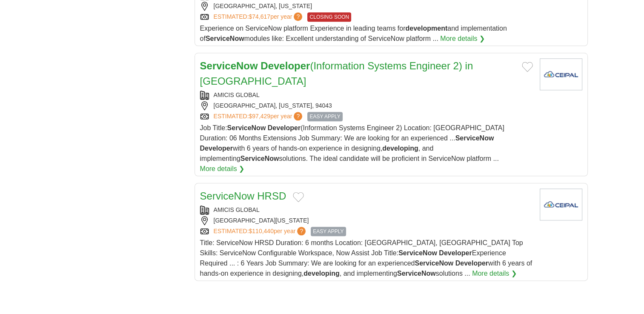  What do you see at coordinates (259, 17) in the screenshot?
I see `span: $74,617` at bounding box center [259, 17].